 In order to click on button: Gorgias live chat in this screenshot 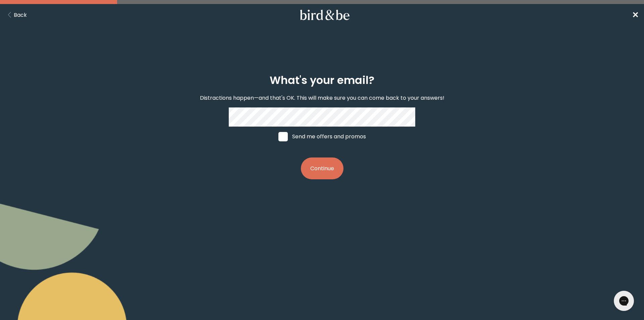, I will do `click(13, 13)`.